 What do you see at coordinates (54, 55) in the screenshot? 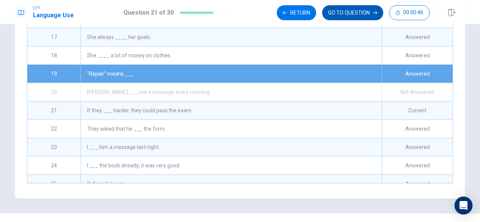
I see `div: 18` at bounding box center [54, 55].